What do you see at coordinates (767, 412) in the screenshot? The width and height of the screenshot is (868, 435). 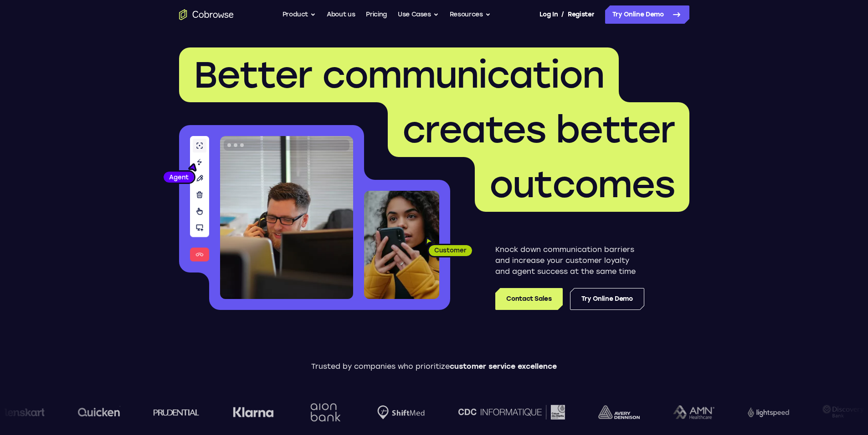 I see `img: Lightspeed` at bounding box center [767, 412].